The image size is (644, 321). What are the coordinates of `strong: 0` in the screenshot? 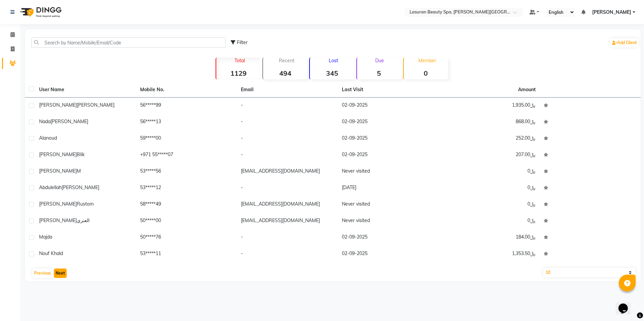 It's located at (426, 73).